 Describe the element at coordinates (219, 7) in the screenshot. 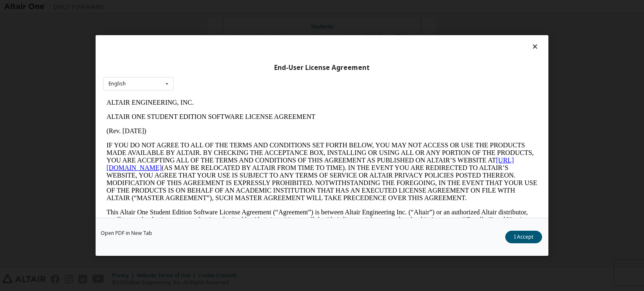

I see `p: ALTAIR ENGINEERING, INC.` at that location.